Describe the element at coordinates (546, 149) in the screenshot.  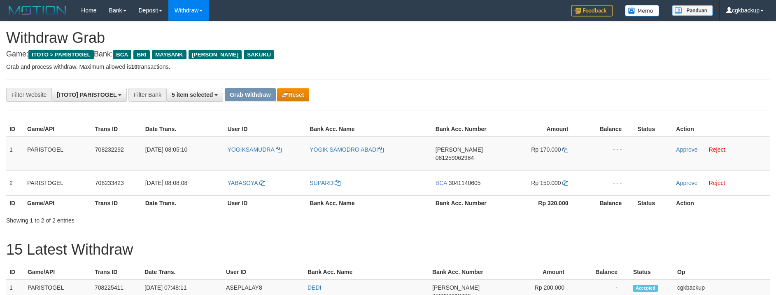
I see `span: Rp 170.000` at that location.